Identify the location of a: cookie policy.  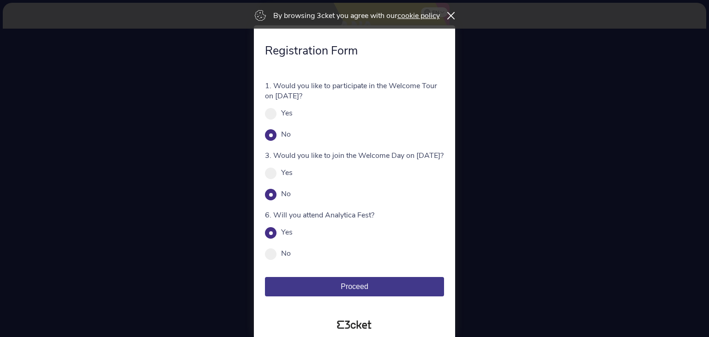
(419, 16).